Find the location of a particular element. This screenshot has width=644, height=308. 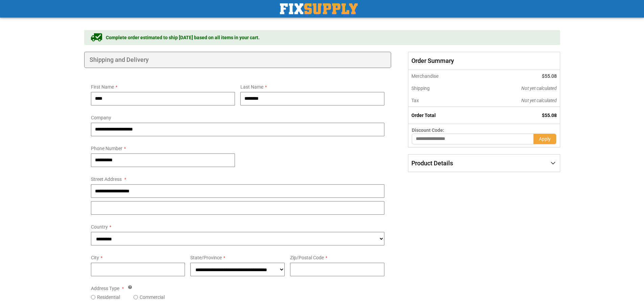

button: Apply is located at coordinates (545, 139).